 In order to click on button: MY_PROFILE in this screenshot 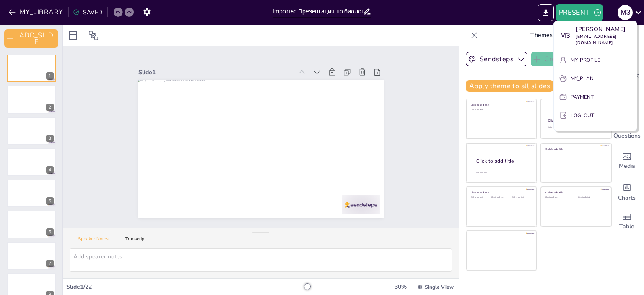, I will do `click(595, 60)`.